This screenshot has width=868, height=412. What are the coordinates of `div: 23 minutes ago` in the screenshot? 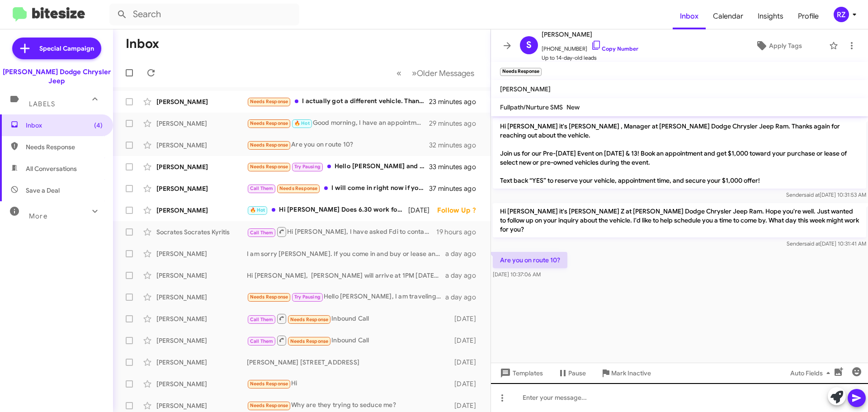 It's located at (456, 101).